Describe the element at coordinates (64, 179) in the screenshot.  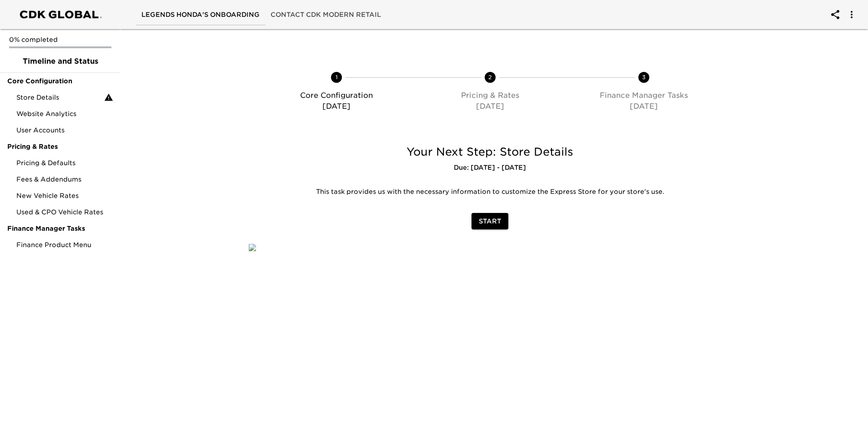
I see `span: Fees & Addendums` at that location.